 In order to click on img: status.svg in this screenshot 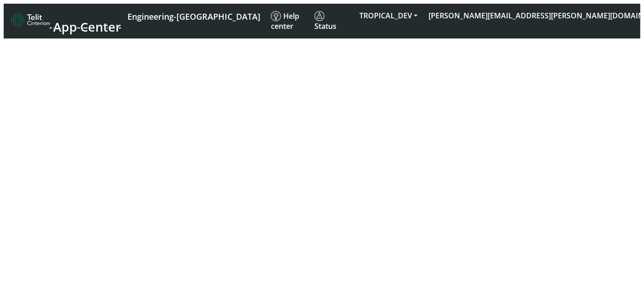, I will do `click(319, 16)`.